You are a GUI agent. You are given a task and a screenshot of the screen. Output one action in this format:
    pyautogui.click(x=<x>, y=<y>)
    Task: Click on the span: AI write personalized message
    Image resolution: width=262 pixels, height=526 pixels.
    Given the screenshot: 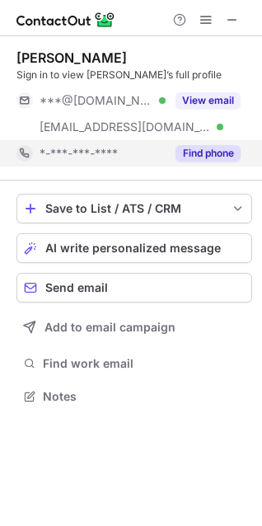 What is the action you would take?
    pyautogui.click(x=133, y=248)
    